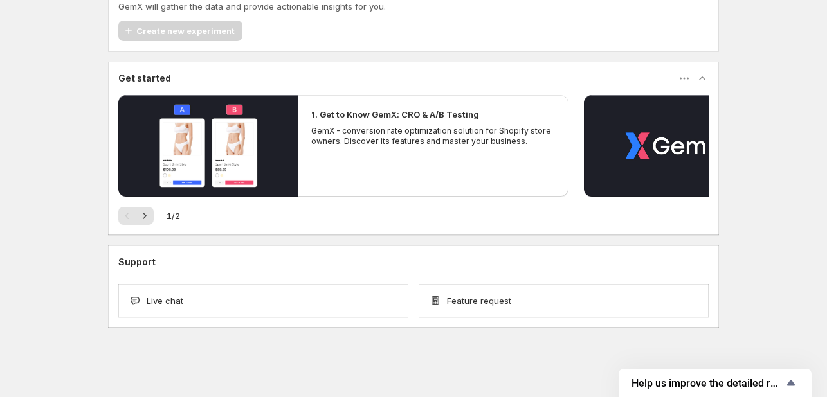 Image resolution: width=827 pixels, height=397 pixels. Describe the element at coordinates (395, 114) in the screenshot. I see `h2: 1. Get to Know GemX: CRO & A/B Testing` at that location.